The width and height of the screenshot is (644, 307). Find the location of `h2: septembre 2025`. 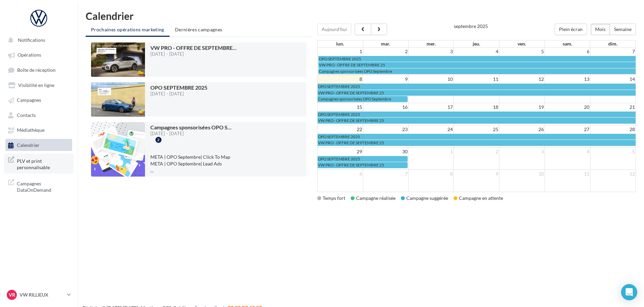

h2: septembre 2025 is located at coordinates (471, 26).